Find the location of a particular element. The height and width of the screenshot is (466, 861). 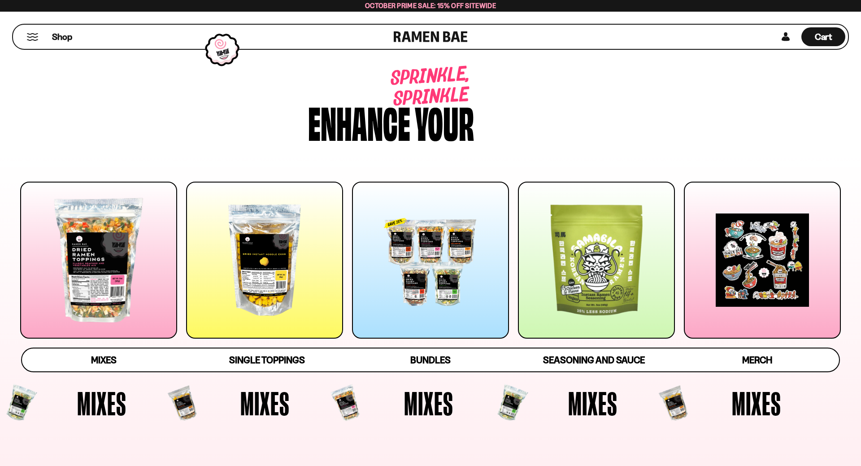

a: Single Toppings is located at coordinates (267, 359).